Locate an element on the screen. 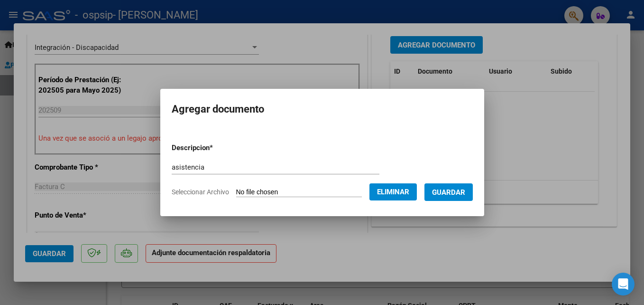 This screenshot has height=305, width=644. span: Guardar is located at coordinates (449, 192).